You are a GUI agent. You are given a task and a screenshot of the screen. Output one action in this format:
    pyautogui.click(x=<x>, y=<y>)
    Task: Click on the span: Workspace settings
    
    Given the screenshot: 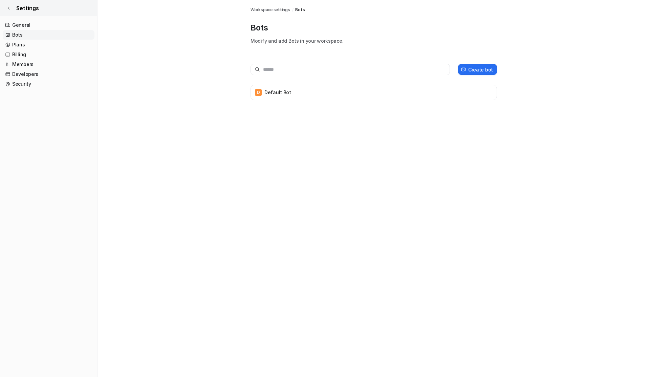 What is the action you would take?
    pyautogui.click(x=270, y=10)
    